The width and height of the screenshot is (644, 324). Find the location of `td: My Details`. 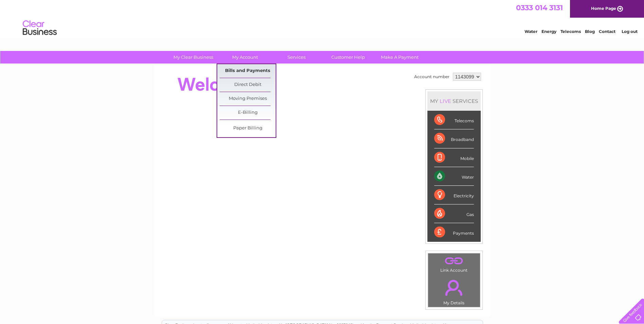

td: My Details is located at coordinates (454, 291).